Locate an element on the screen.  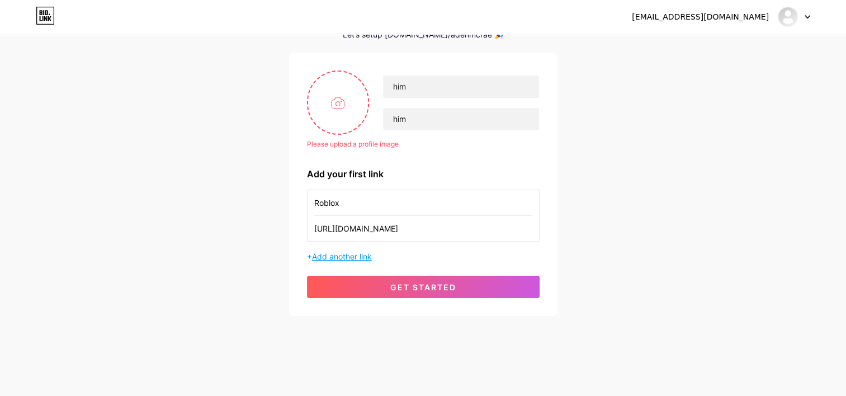
span: get started is located at coordinates (423, 287).